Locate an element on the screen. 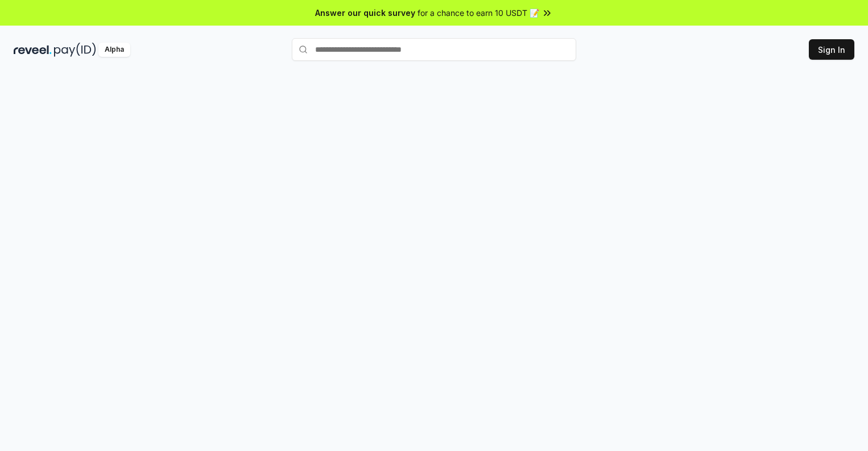  span: for a chance to earn 10 USDT 📝 is located at coordinates (478, 13).